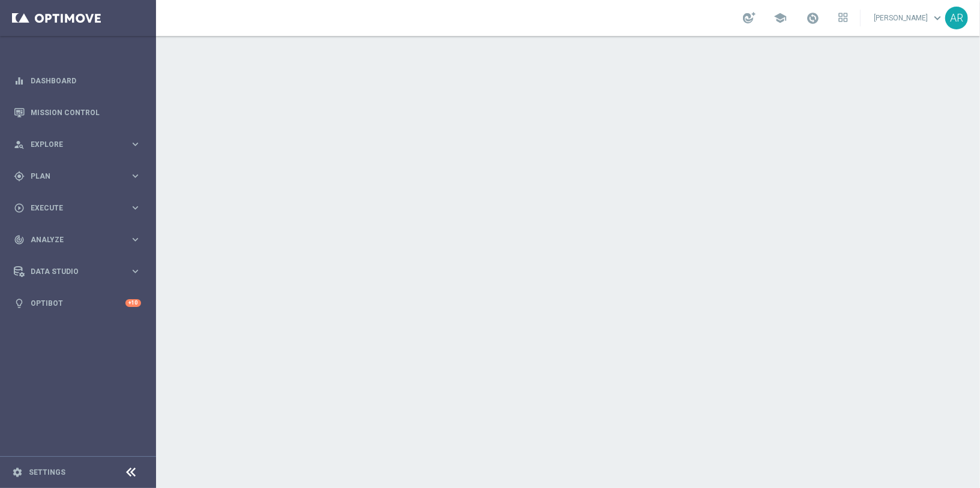  Describe the element at coordinates (77, 272) in the screenshot. I see `button: Data Studio keyboard_arrow_right` at that location.